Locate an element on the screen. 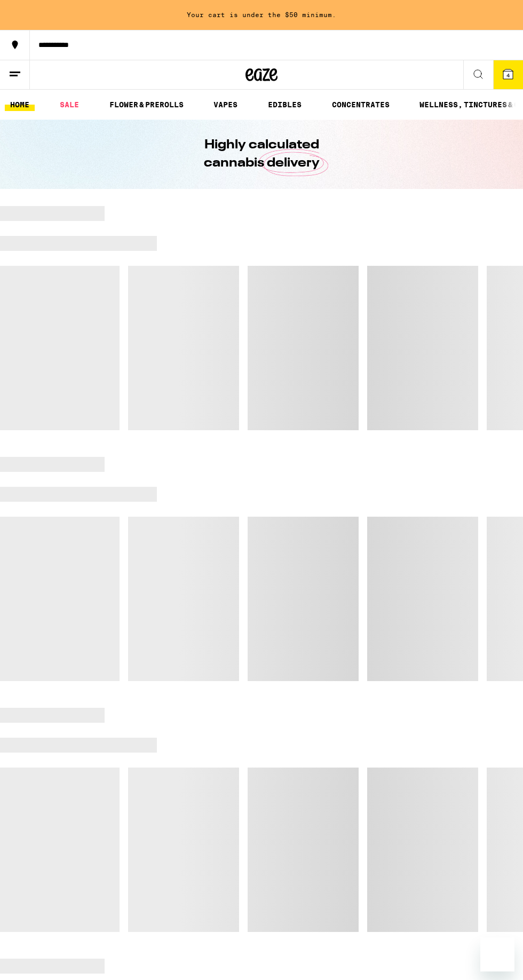  a: CONCENTRATES is located at coordinates (361, 105).